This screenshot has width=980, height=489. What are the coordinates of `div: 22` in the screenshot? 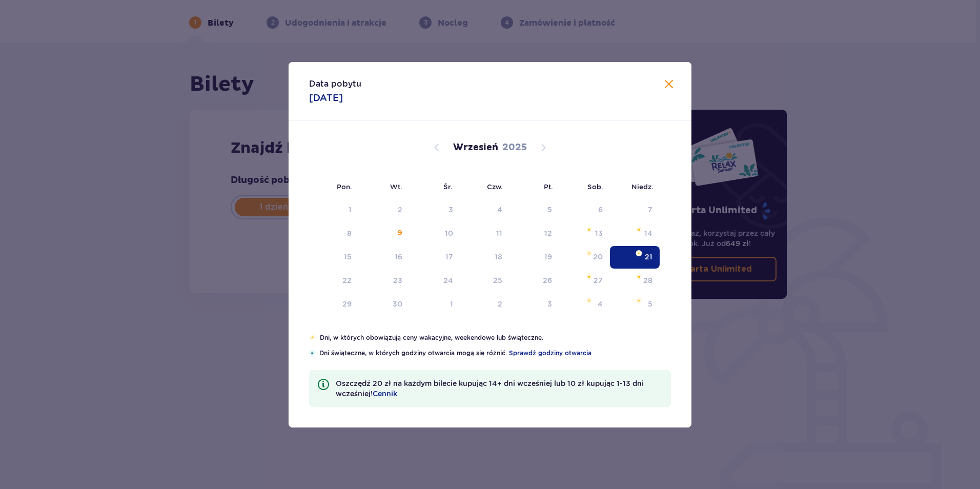 It's located at (347, 280).